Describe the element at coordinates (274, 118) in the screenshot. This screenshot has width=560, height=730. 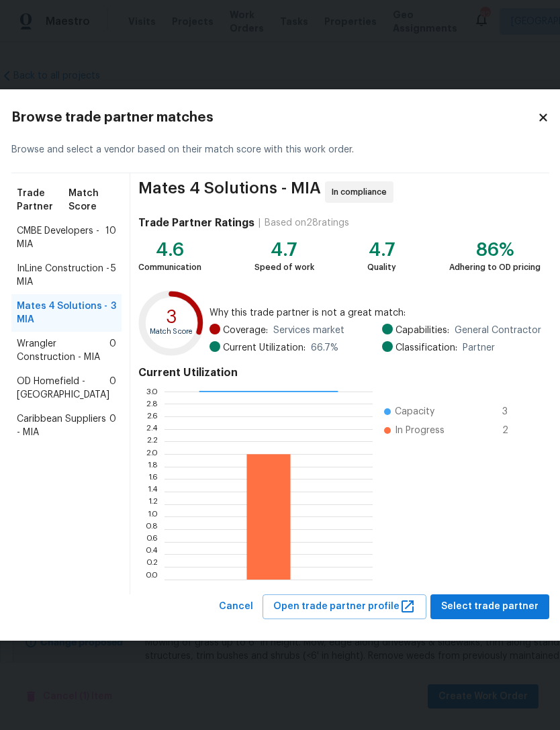
I see `h2: Browse trade partner matches` at that location.